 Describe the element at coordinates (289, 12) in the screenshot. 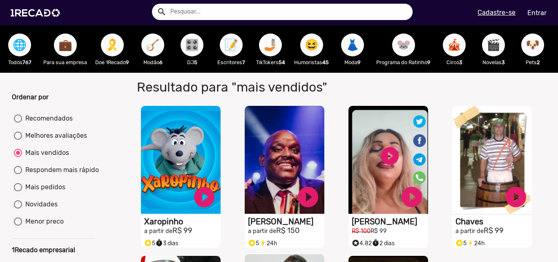

I see `input: Pesquisar...` at that location.